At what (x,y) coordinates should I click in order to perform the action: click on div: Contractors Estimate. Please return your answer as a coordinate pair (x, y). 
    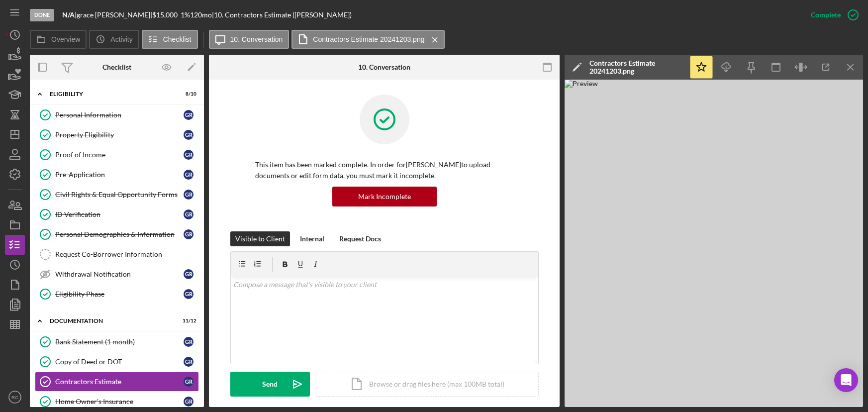
    Looking at the image, I should click on (119, 382).